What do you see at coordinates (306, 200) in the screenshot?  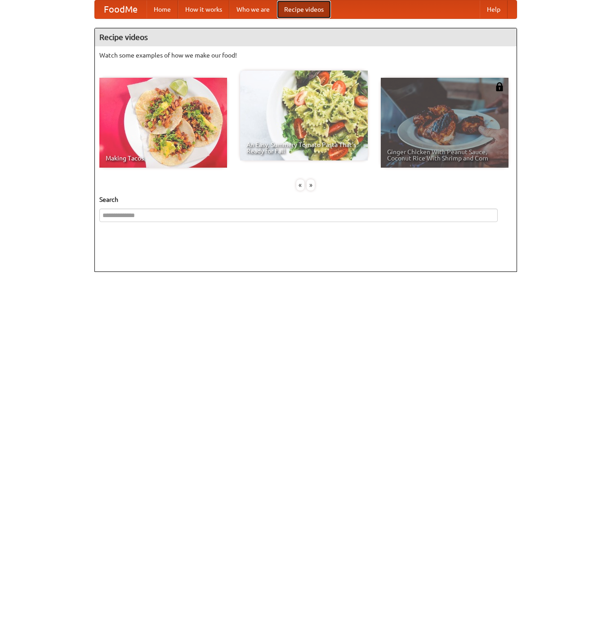 I see `h5: Search` at bounding box center [306, 200].